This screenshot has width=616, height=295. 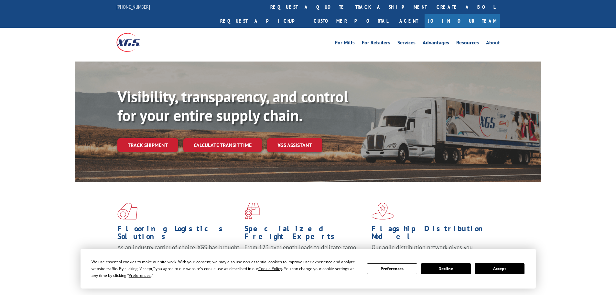 What do you see at coordinates (345, 44) in the screenshot?
I see `a: For Mills` at bounding box center [345, 44].